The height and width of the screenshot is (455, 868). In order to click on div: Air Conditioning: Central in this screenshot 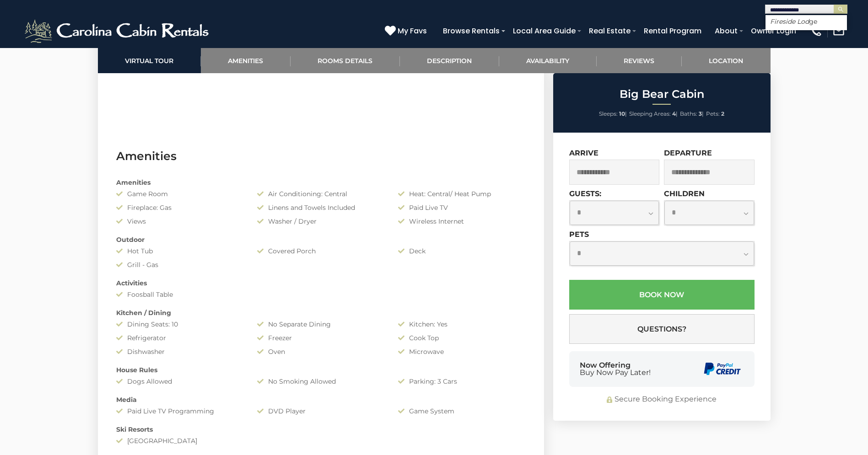, I will do `click(321, 194)`.